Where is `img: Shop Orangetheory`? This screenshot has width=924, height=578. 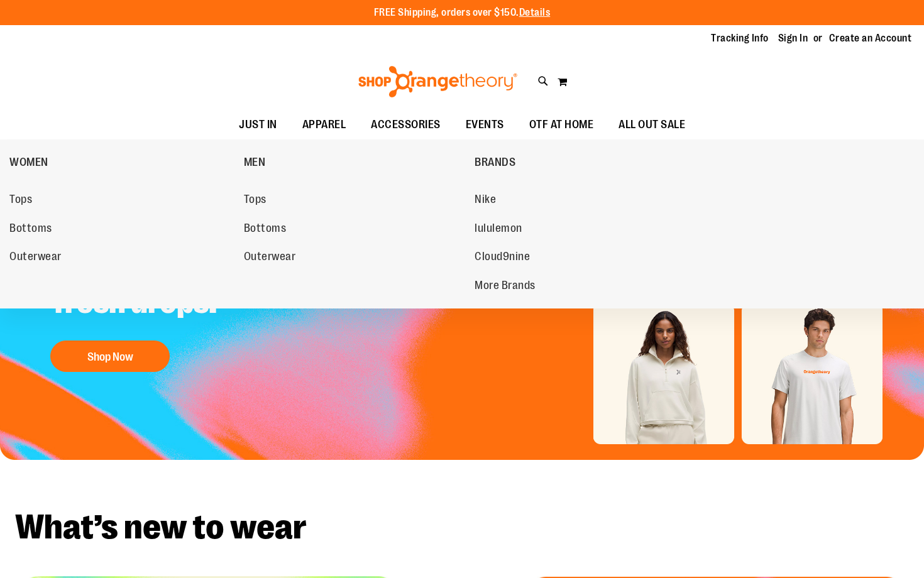 img: Shop Orangetheory is located at coordinates (438, 82).